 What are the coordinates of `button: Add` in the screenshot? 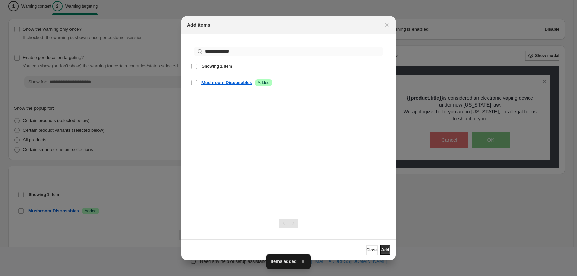 It's located at (385, 250).